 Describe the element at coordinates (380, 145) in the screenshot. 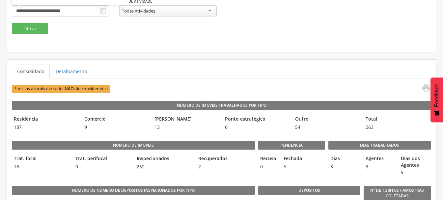

I see `legend: Dias Trabalhados` at that location.